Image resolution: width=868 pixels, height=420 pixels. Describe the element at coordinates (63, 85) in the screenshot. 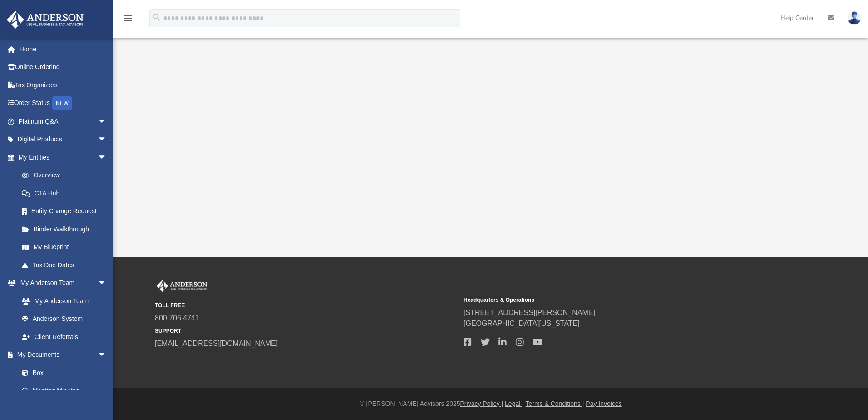

I see `a: Tax Organizers` at that location.